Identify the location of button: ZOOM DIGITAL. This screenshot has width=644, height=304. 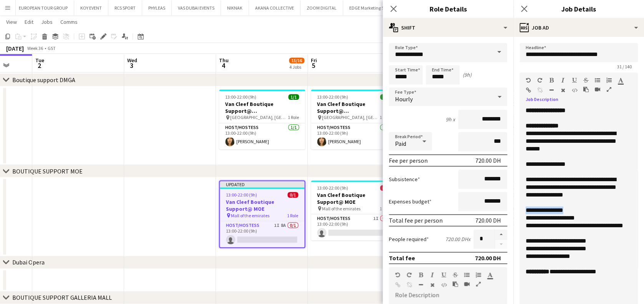
(322, 8).